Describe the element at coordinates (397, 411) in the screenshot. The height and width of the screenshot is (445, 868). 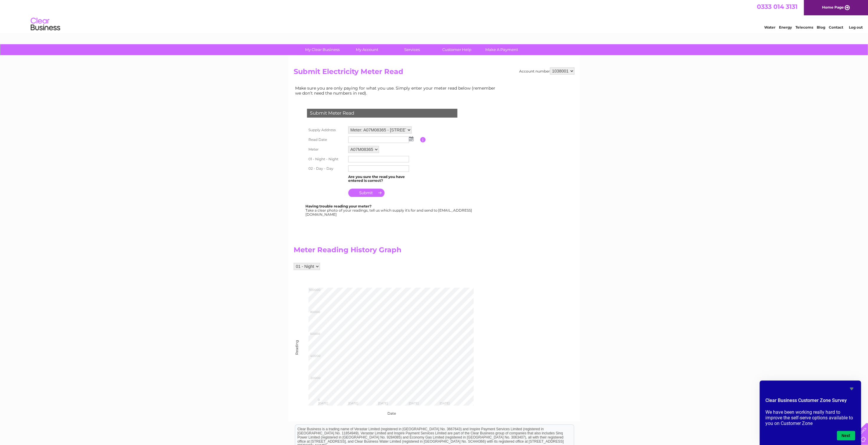
I see `div: Date` at that location.